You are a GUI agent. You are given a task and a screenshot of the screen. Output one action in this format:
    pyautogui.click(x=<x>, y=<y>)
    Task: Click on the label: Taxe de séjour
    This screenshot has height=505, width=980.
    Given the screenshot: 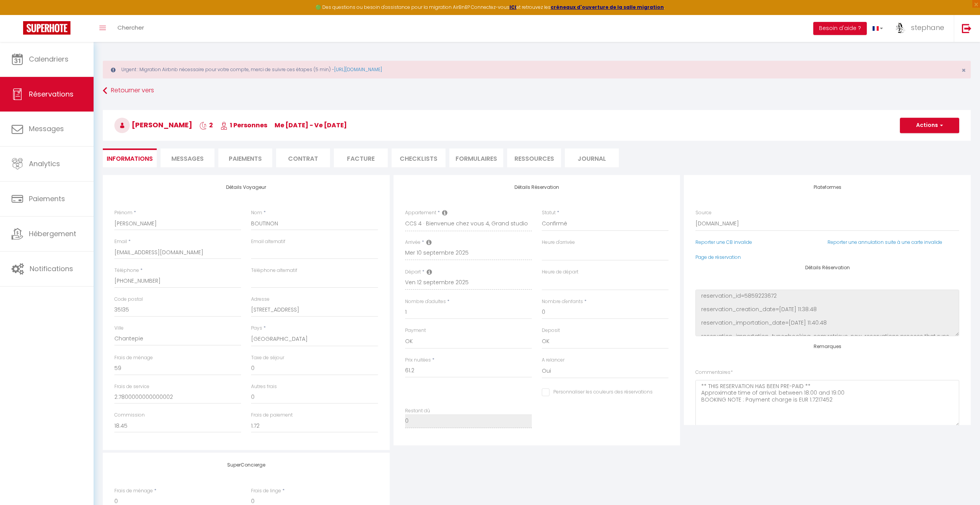 What is the action you would take?
    pyautogui.click(x=268, y=358)
    